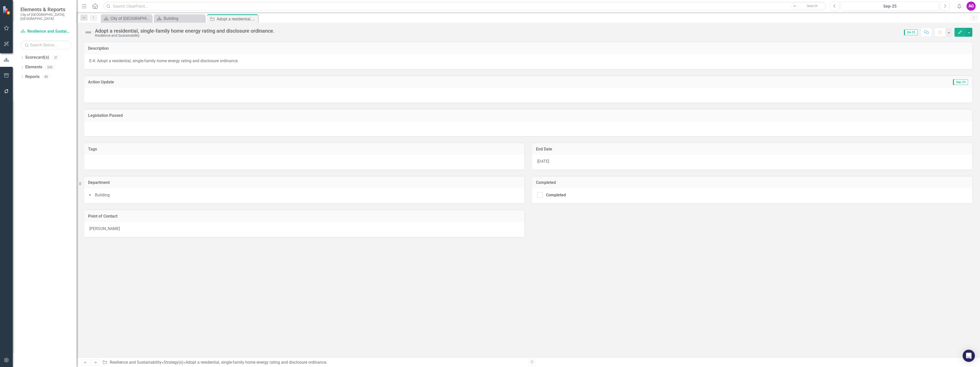  What do you see at coordinates (752, 149) in the screenshot?
I see `h3: End Date` at bounding box center [752, 149].